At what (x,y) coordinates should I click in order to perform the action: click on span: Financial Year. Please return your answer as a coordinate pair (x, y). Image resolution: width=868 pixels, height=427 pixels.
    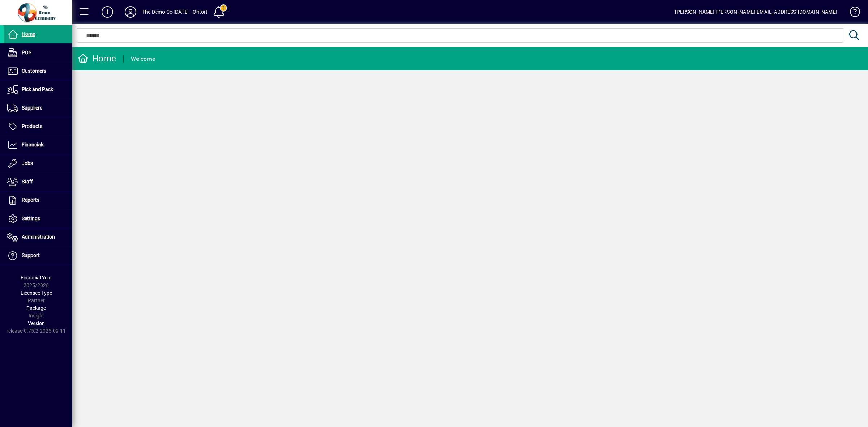
    Looking at the image, I should click on (36, 278).